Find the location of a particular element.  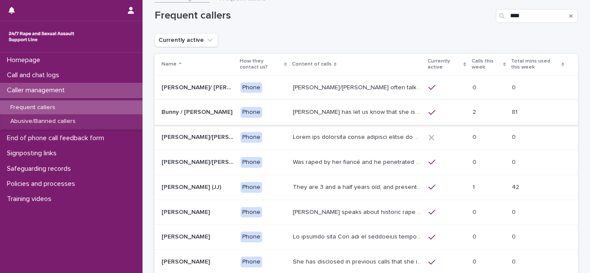

p: Call and chat logs is located at coordinates (35, 75).